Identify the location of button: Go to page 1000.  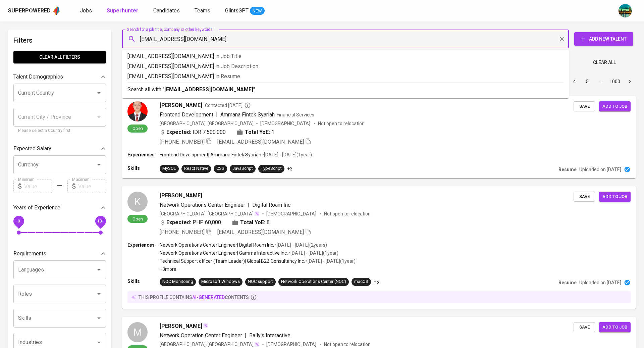
(615, 82).